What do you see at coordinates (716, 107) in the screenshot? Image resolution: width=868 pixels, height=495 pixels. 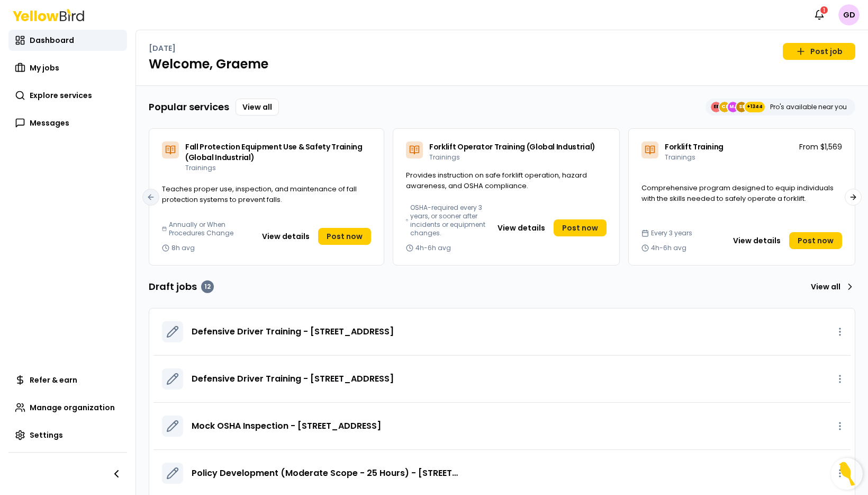 I see `span: EE` at bounding box center [716, 107].